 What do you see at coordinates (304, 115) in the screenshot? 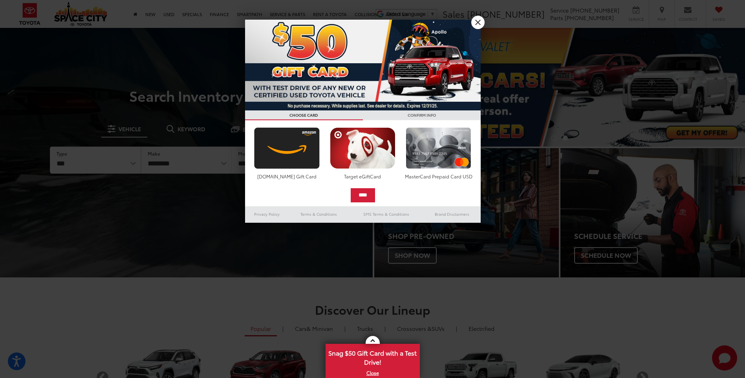
I see `h3: CHOOSE CARD` at bounding box center [304, 115].